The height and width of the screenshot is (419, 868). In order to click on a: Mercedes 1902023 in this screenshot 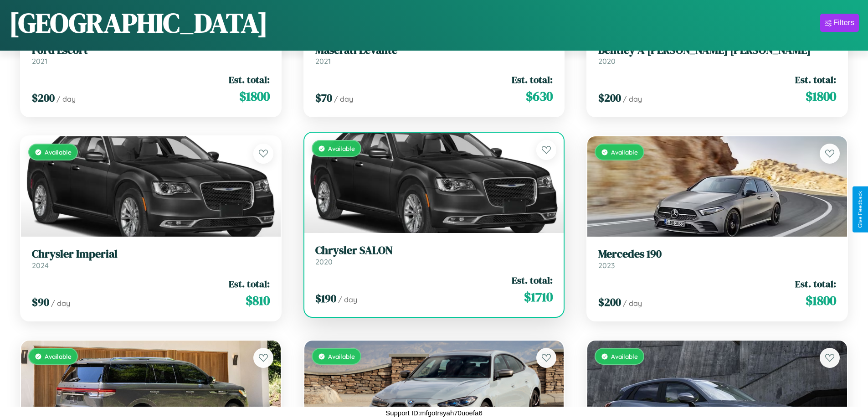, I will do `click(717, 258)`.